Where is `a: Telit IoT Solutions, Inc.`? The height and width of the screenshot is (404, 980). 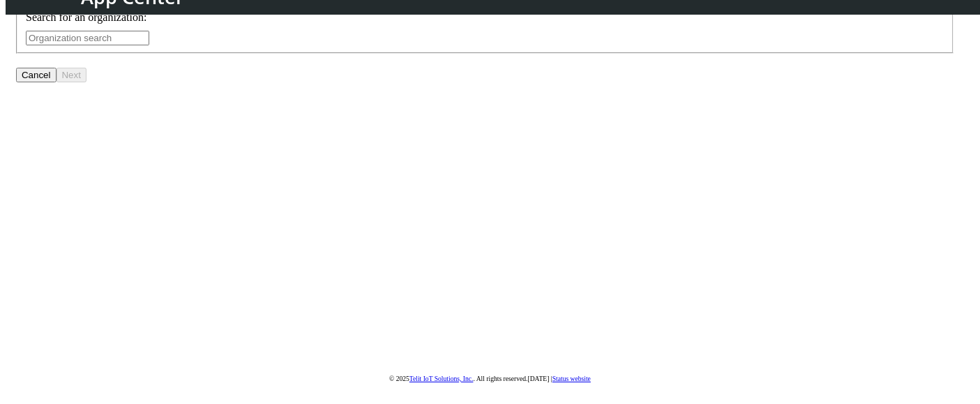 a: Telit IoT Solutions, Inc. is located at coordinates (441, 378).